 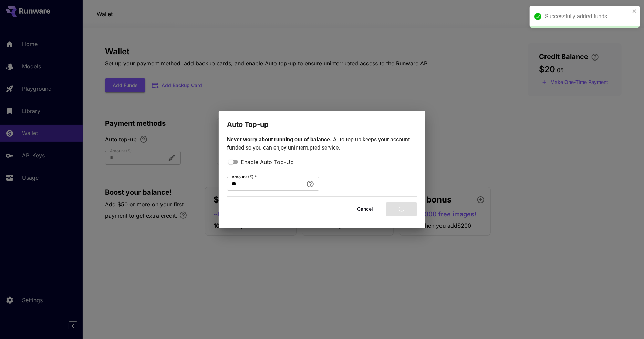 What do you see at coordinates (587, 17) in the screenshot?
I see `div: Successfully added funds` at bounding box center [587, 17].